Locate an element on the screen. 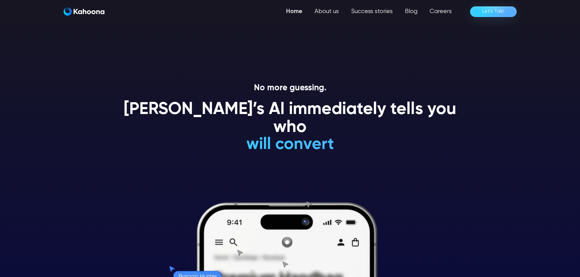 The width and height of the screenshot is (580, 277). a: Success stories is located at coordinates (371, 12).